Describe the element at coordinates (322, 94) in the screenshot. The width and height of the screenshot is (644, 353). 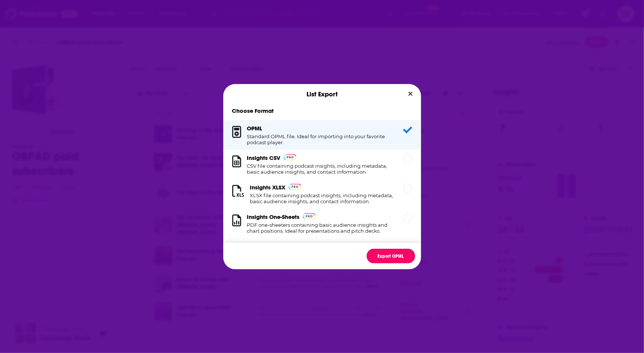
I see `div: List Export` at that location.